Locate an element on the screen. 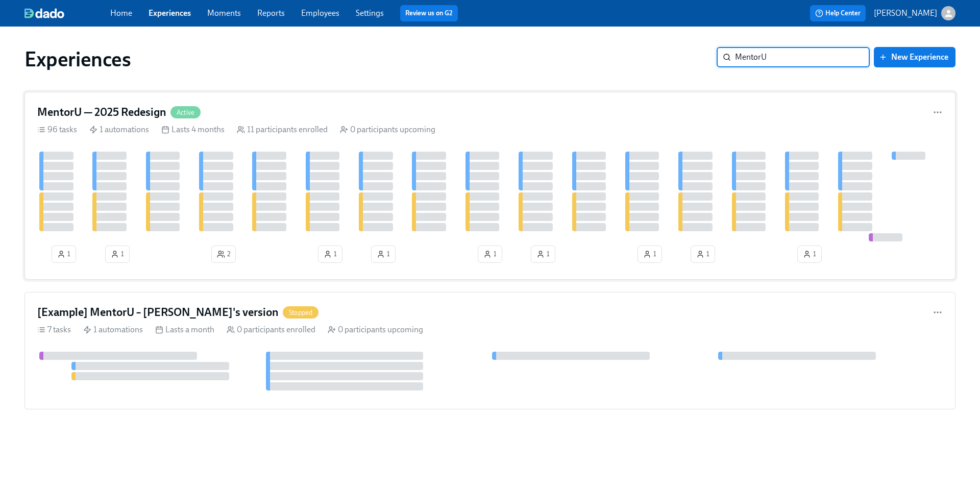 The image size is (980, 489). a: Employees is located at coordinates (320, 13).